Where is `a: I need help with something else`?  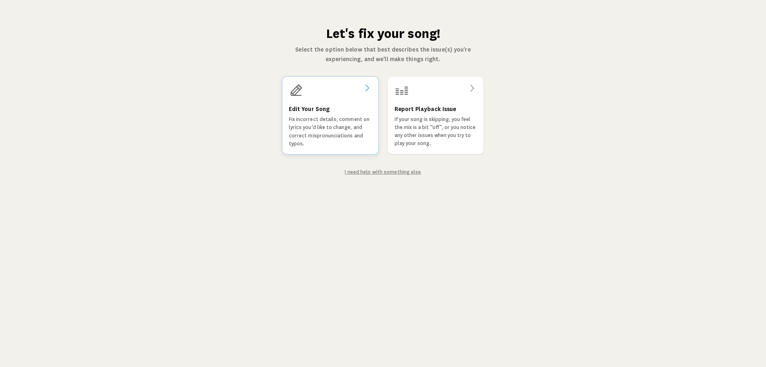
a: I need help with something else is located at coordinates (382, 172).